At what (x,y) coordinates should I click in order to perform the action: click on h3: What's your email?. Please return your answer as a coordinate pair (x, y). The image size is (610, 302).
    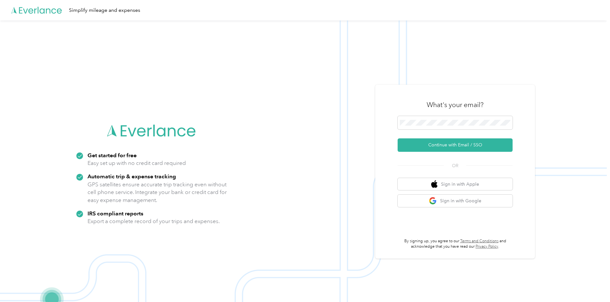
    Looking at the image, I should click on (455, 105).